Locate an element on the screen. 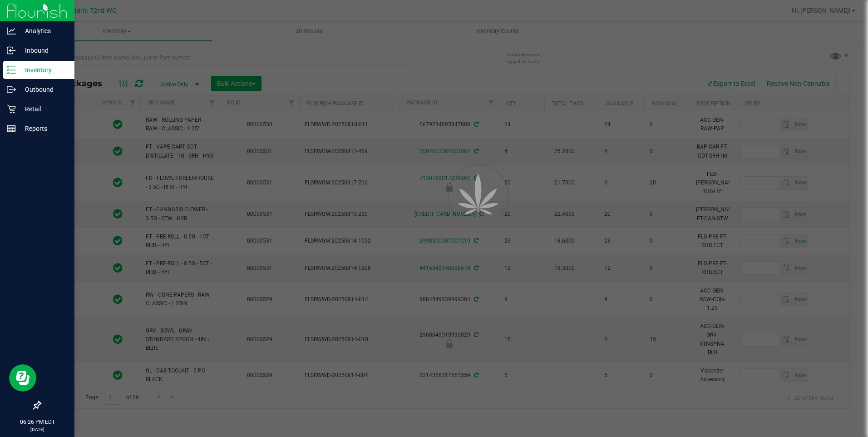 Image resolution: width=868 pixels, height=437 pixels. p: Outbound is located at coordinates (43, 89).